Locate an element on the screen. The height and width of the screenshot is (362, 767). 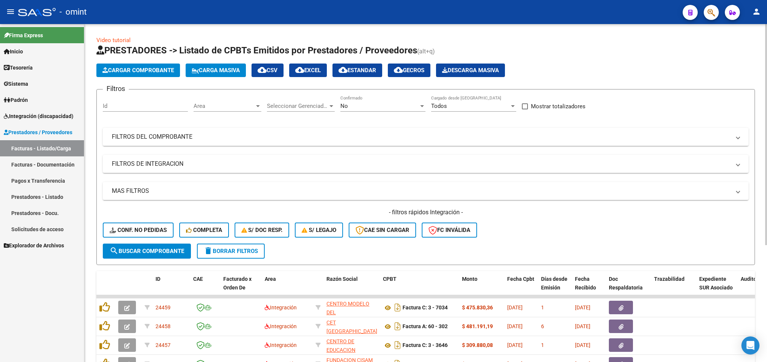
mat-icon: person is located at coordinates (756, 12).